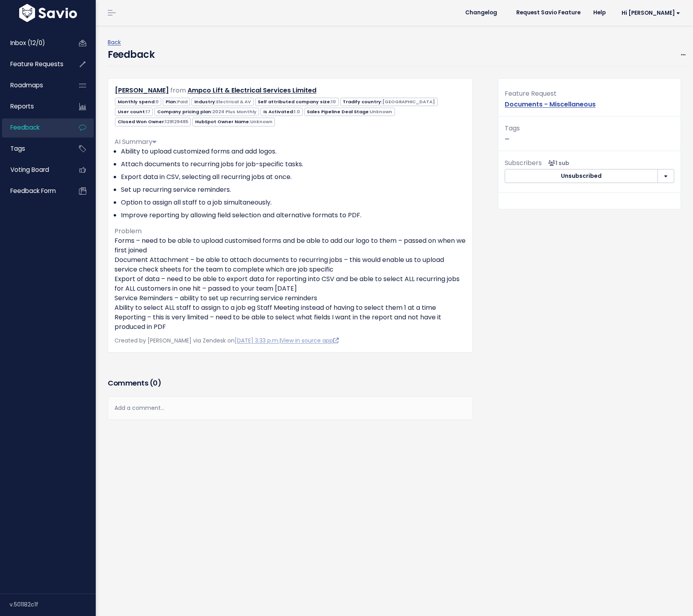 The image size is (693, 616). Describe the element at coordinates (34, 127) in the screenshot. I see `a: Feedback` at that location.